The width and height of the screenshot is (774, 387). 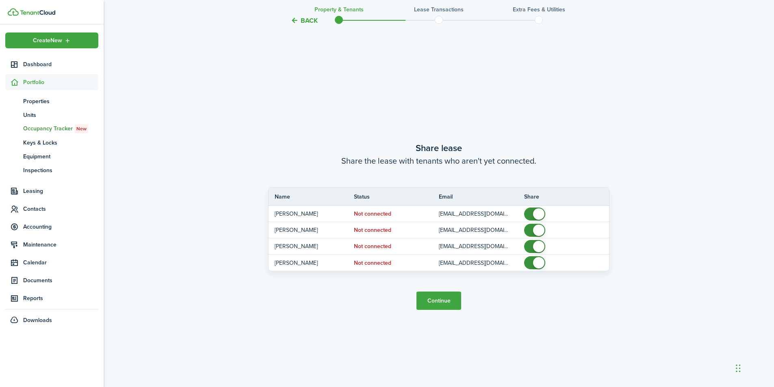 I want to click on button: Open menu, so click(x=52, y=40).